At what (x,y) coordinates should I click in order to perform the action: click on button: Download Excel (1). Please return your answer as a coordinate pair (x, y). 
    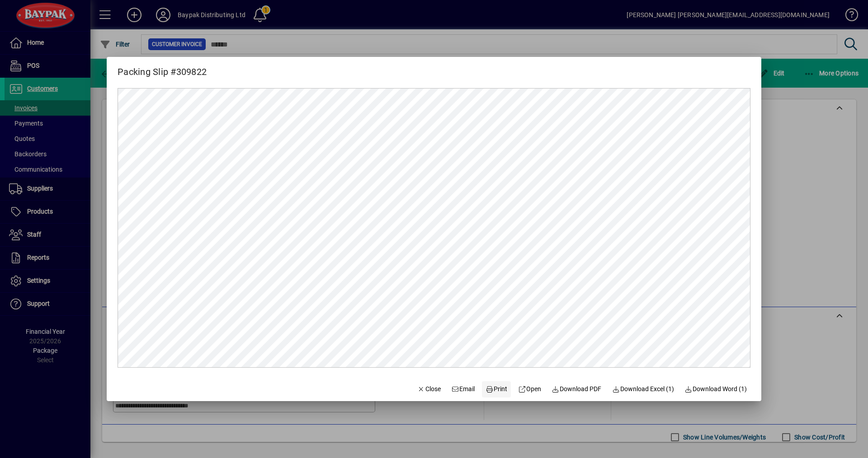
    Looking at the image, I should click on (642, 389).